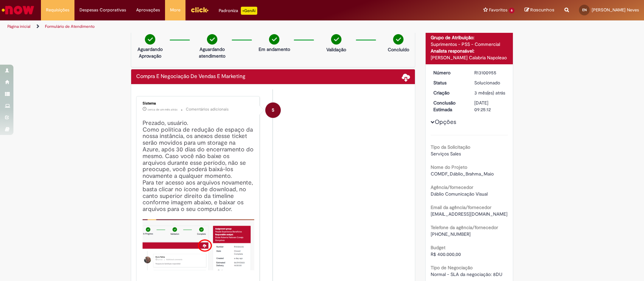 The image size is (644, 281). Describe the element at coordinates (398, 50) in the screenshot. I see `p: Concluído` at that location.